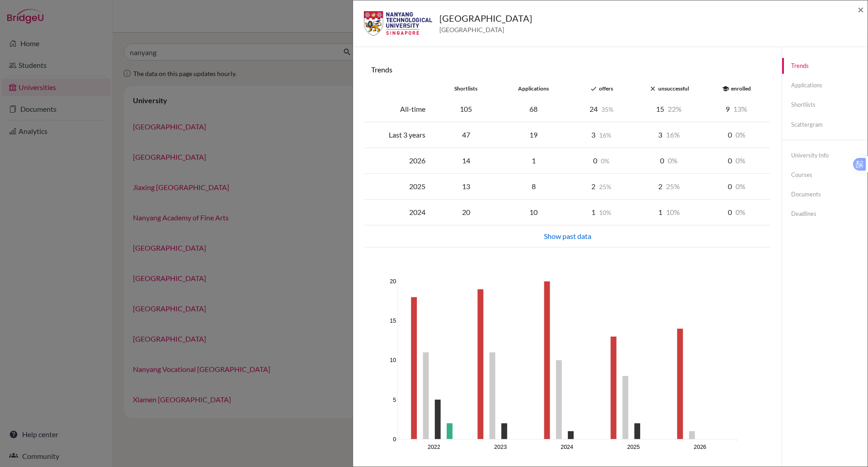 Image resolution: width=868 pixels, height=467 pixels. Describe the element at coordinates (398, 212) in the screenshot. I see `div: 2024` at that location.